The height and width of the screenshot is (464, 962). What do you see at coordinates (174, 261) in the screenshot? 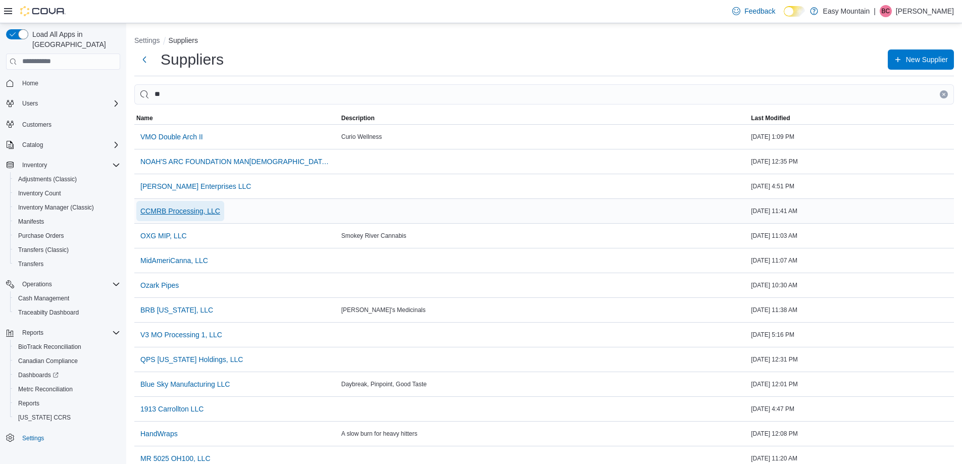
I see `button: MidAmeriCanna, LLC` at bounding box center [174, 261].